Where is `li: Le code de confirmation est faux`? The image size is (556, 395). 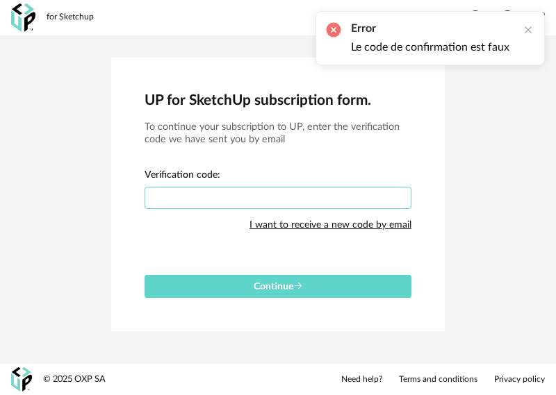
li: Le code de confirmation est faux is located at coordinates (430, 47).